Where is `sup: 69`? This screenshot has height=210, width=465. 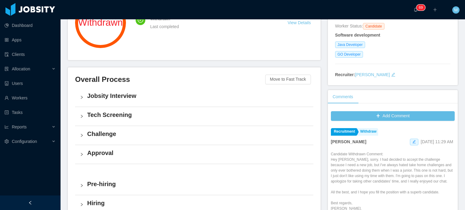
sup: 69 is located at coordinates (420, 8).